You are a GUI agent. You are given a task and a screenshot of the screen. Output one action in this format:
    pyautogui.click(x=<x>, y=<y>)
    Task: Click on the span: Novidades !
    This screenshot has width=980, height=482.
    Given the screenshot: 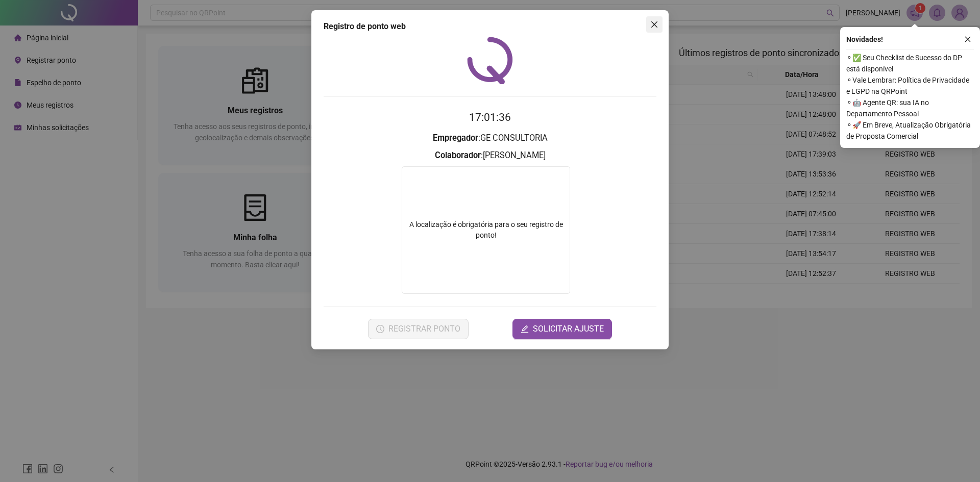 What is the action you would take?
    pyautogui.click(x=865, y=39)
    